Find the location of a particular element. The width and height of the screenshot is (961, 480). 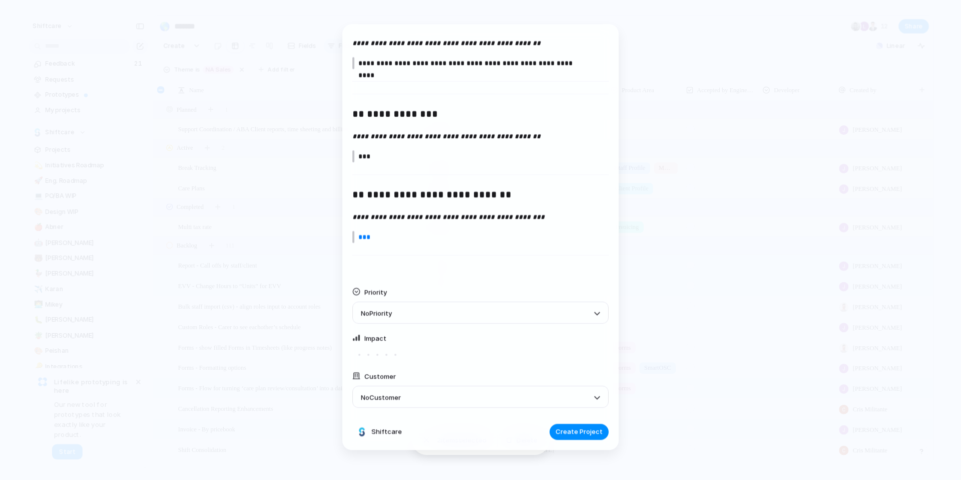

span: No Priority is located at coordinates (376, 313).